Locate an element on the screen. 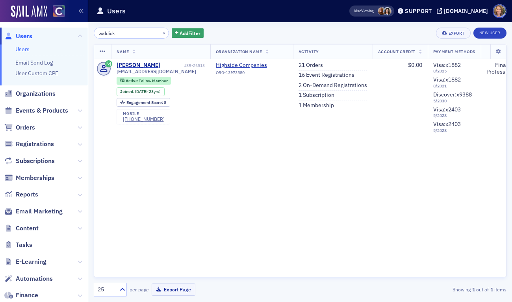 This screenshot has height=302, width=512. a: Subscriptions is located at coordinates (30, 161).